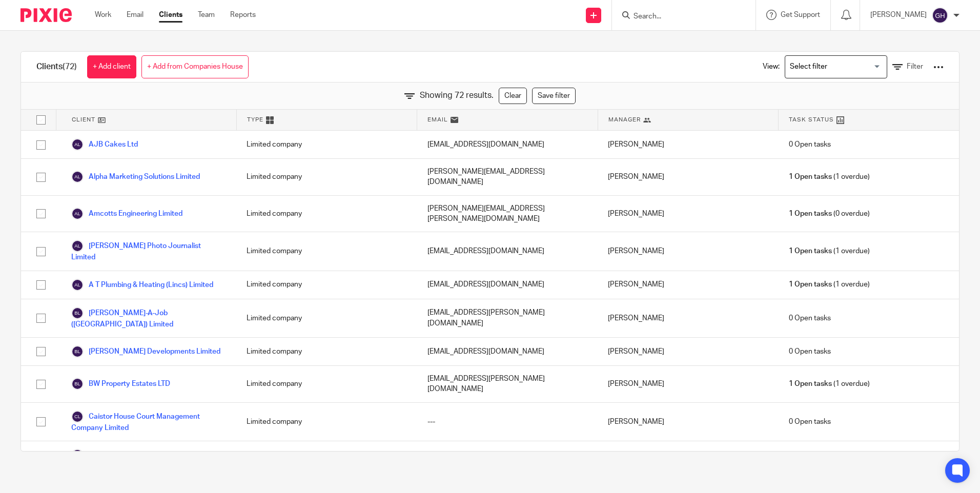 Image resolution: width=980 pixels, height=493 pixels. Describe the element at coordinates (554, 96) in the screenshot. I see `a: Save filter` at that location.